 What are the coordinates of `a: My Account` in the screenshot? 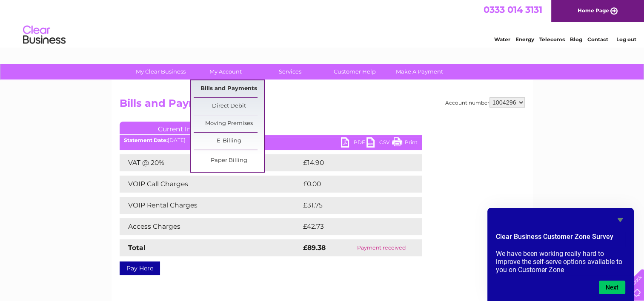 It's located at (225, 71).